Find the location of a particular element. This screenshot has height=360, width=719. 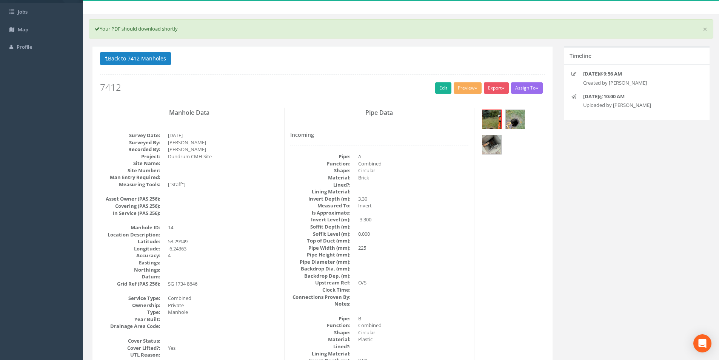

dt: Service Type: is located at coordinates (130, 298).